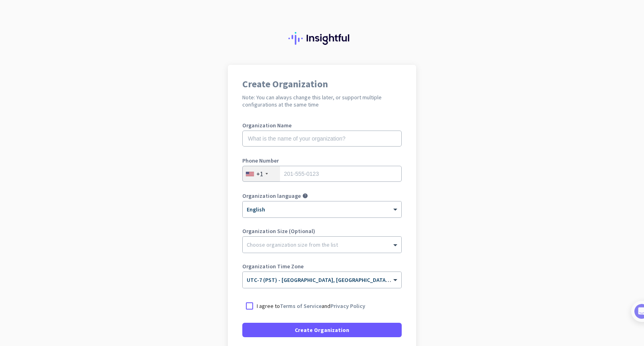 The image size is (644, 346). Describe the element at coordinates (322, 125) in the screenshot. I see `label: Organization Name` at that location.